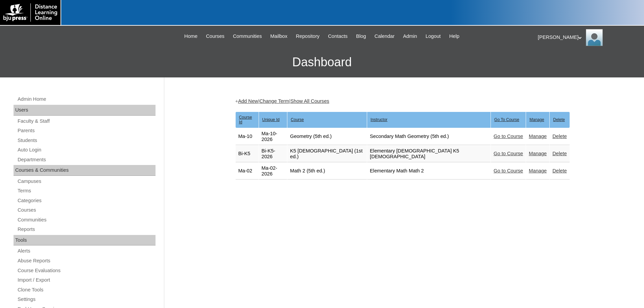 Image resolution: width=644 pixels, height=308 pixels. I want to click on a: Admin Home, so click(86, 99).